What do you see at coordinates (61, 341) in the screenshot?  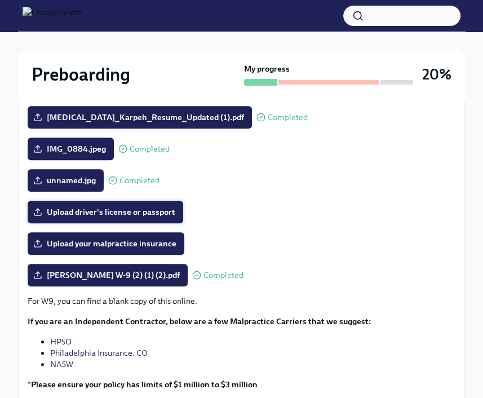 I see `a: HPSO` at bounding box center [61, 341].